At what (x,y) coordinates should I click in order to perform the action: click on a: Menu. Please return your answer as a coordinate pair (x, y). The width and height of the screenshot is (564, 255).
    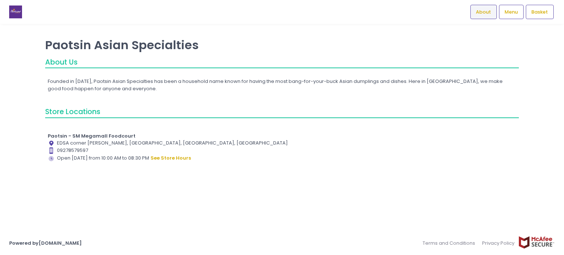
    Looking at the image, I should click on (511, 12).